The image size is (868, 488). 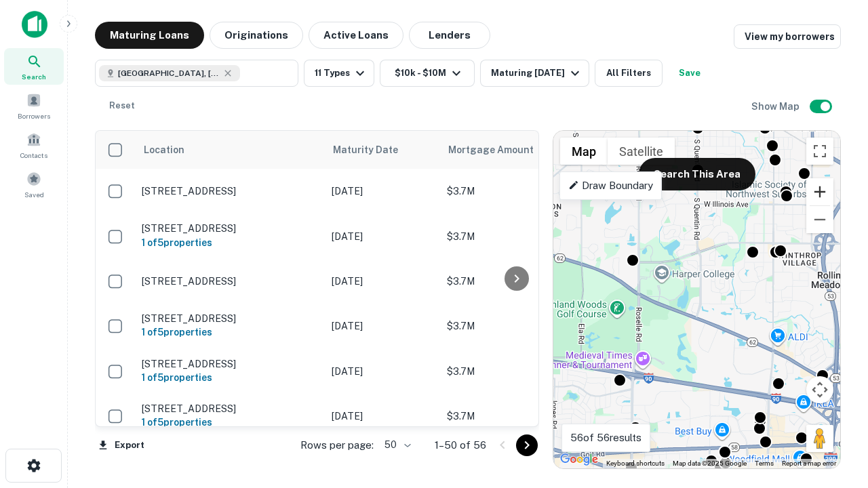 What do you see at coordinates (34, 67) in the screenshot?
I see `a: Search` at bounding box center [34, 67].